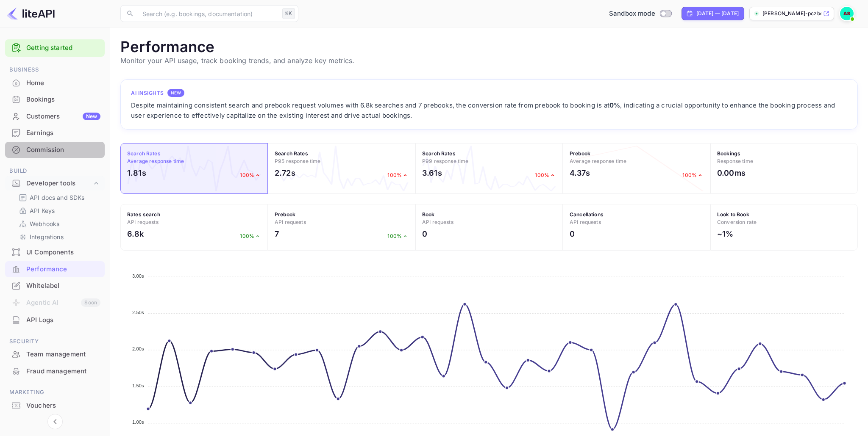 The image size is (868, 436). Describe the element at coordinates (55, 116) in the screenshot. I see `a: CustomersNew` at that location.